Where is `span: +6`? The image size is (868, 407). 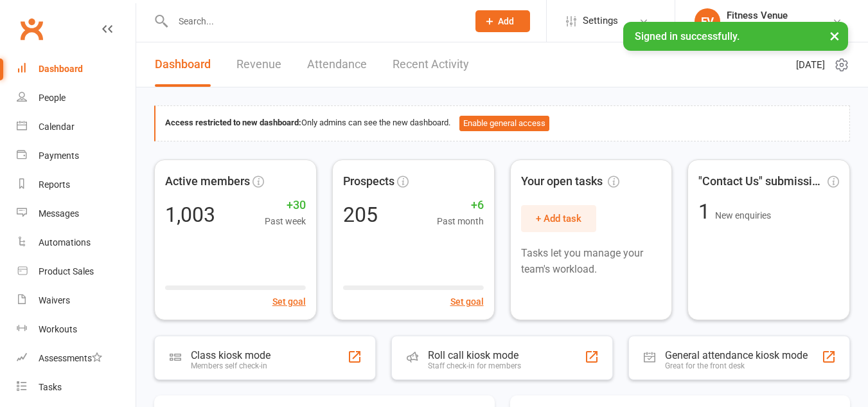
span: +6 is located at coordinates (460, 206).